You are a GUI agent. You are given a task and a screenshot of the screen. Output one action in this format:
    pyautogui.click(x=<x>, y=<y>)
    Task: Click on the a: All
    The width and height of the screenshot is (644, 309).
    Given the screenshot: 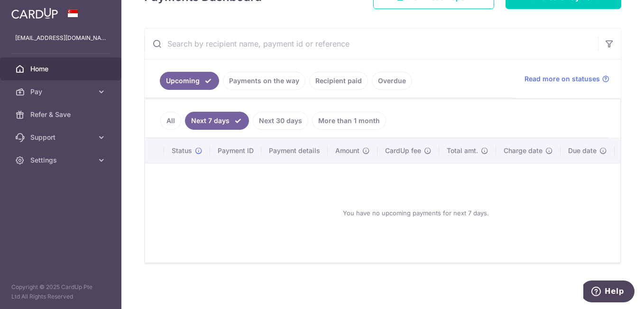 What is the action you would take?
    pyautogui.click(x=171, y=121)
    